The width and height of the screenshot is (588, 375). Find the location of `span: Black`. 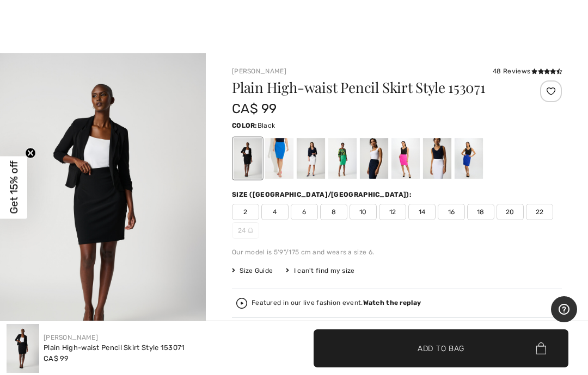

span: Black is located at coordinates (266, 125).